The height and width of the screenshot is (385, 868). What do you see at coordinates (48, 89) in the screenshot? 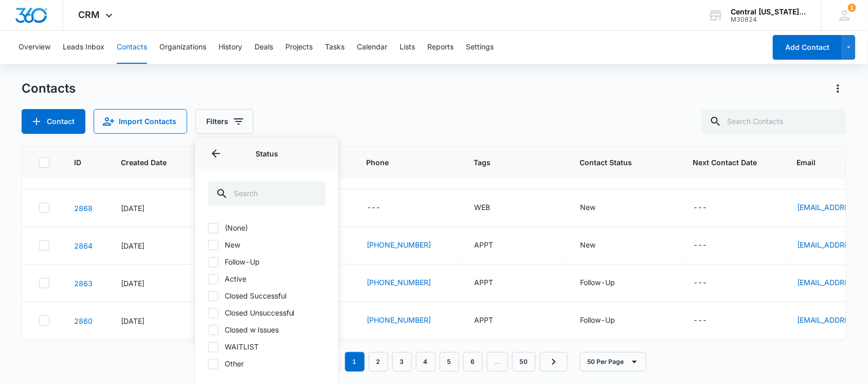
I see `h1: Contacts` at bounding box center [48, 89].